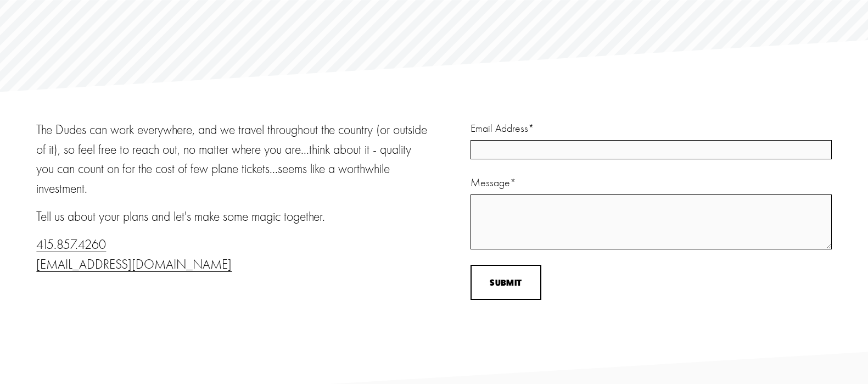  What do you see at coordinates (233, 160) in the screenshot?
I see `p: The Dudes can work everywhere, and we travel throughout the country (or outside of it), so feel f...` at bounding box center [233, 160].